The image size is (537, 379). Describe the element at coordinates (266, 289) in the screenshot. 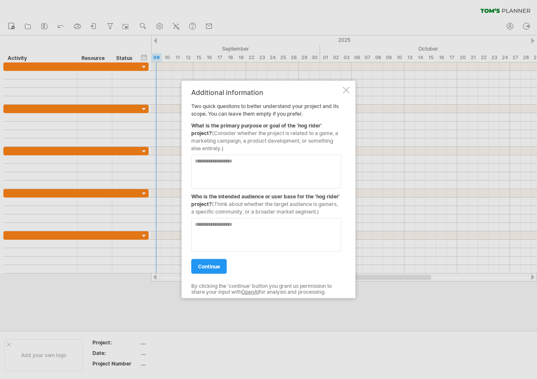

I see `div: By clicking the 'continue' button you grant us permission to share your input with for analysis a...` at that location.